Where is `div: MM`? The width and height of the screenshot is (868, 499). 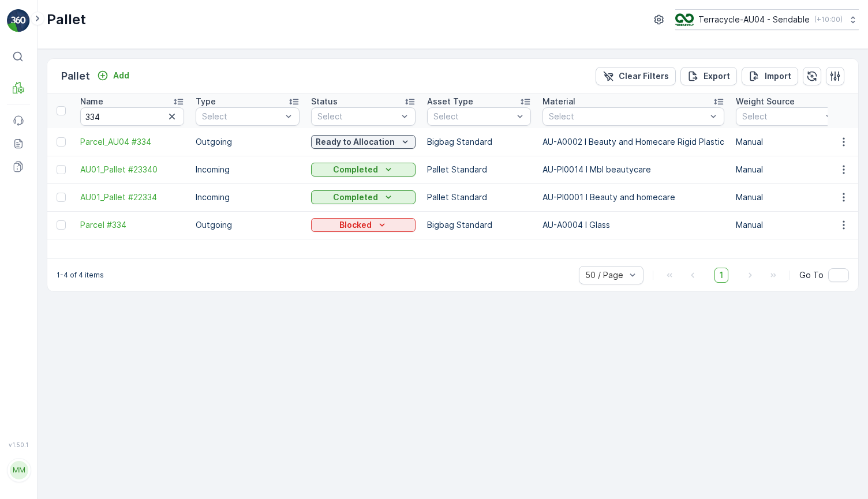
div: MM is located at coordinates (19, 470).